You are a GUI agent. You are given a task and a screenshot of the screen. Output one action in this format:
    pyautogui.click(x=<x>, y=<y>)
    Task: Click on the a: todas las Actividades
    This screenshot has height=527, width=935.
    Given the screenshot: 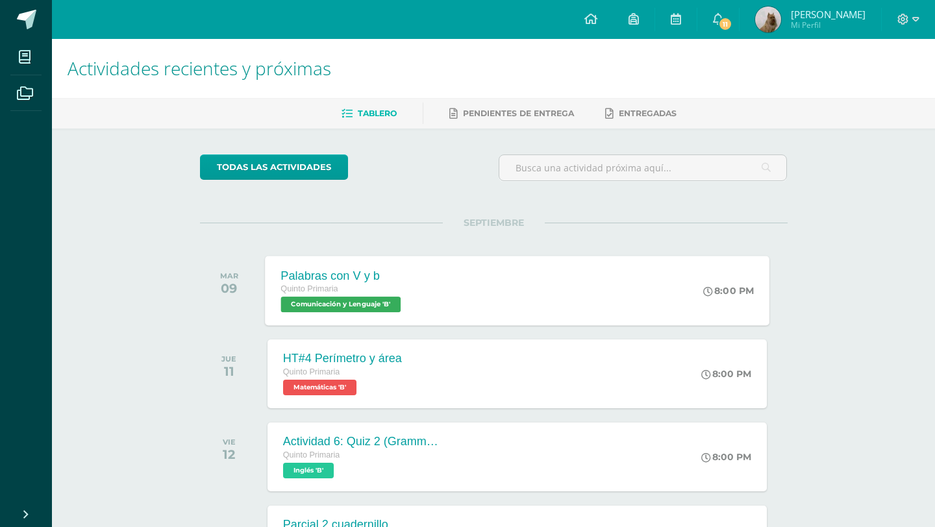 What is the action you would take?
    pyautogui.click(x=274, y=167)
    